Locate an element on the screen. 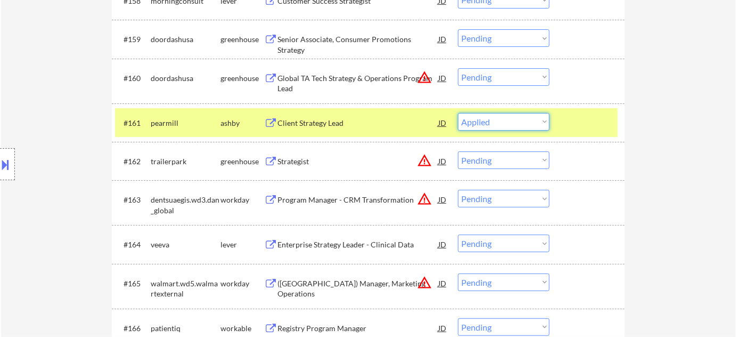 Image resolution: width=736 pixels, height=337 pixels. div: Client Strategy Lead is located at coordinates (358, 123).